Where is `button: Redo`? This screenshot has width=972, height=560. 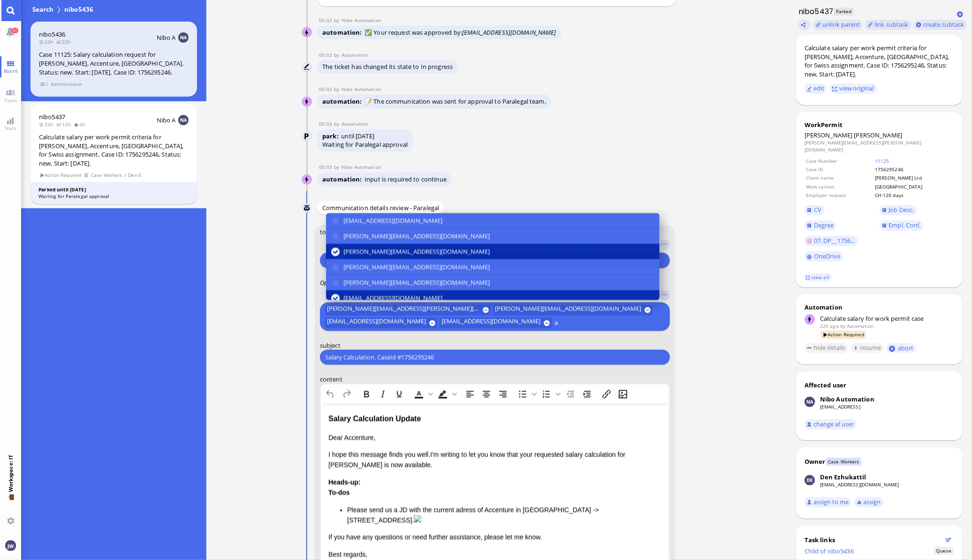
button: Redo is located at coordinates (347, 395).